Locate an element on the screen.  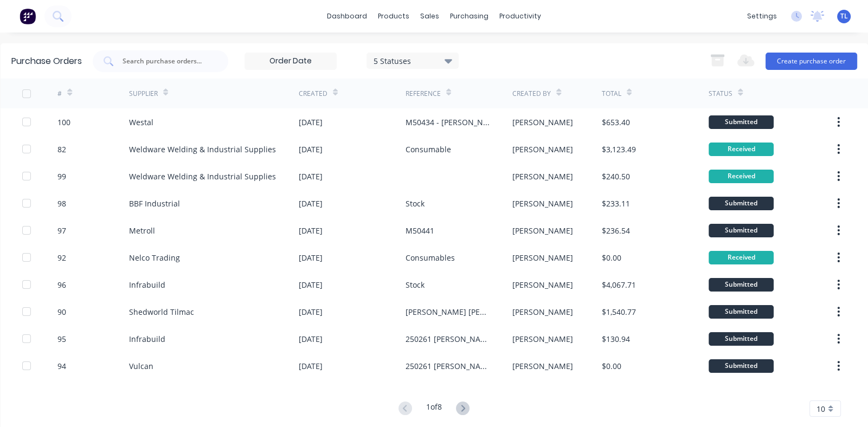
div: 97 is located at coordinates (62, 231).